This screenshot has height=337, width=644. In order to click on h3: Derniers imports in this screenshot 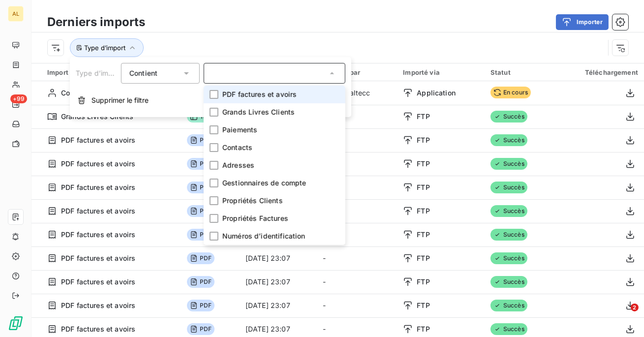, I will do `click(96, 22)`.